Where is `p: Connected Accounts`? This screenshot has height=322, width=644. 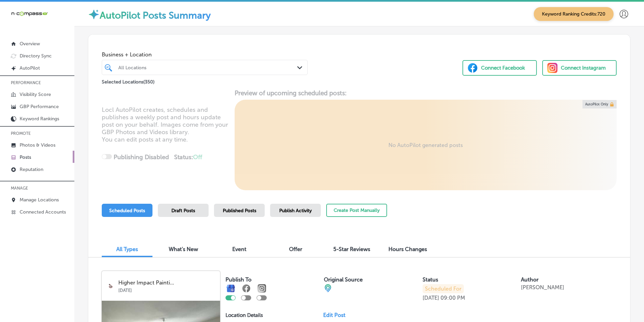
p: Connected Accounts is located at coordinates (42, 212).